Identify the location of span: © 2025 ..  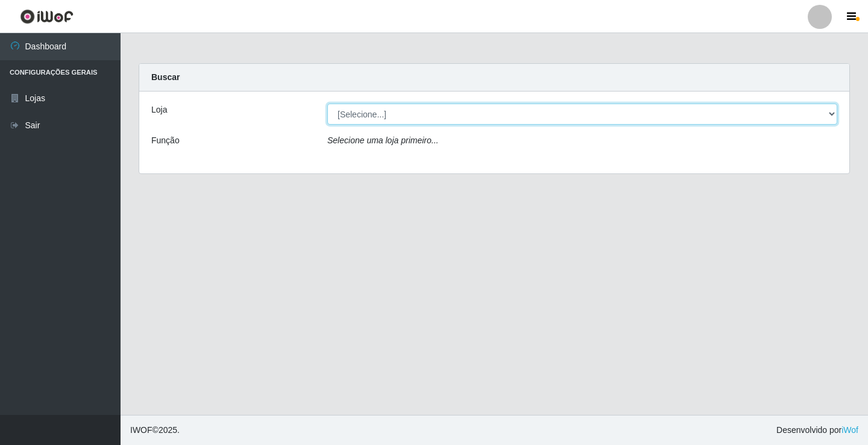
(155, 430).